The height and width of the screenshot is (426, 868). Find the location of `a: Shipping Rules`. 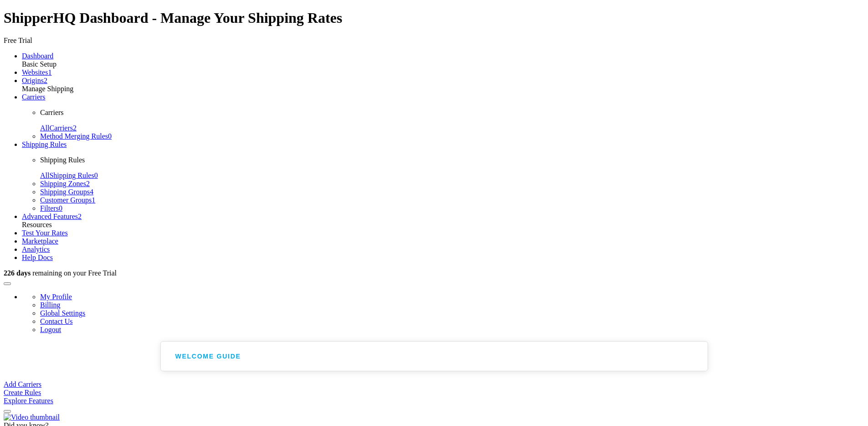

a: Shipping Rules is located at coordinates (44, 144).